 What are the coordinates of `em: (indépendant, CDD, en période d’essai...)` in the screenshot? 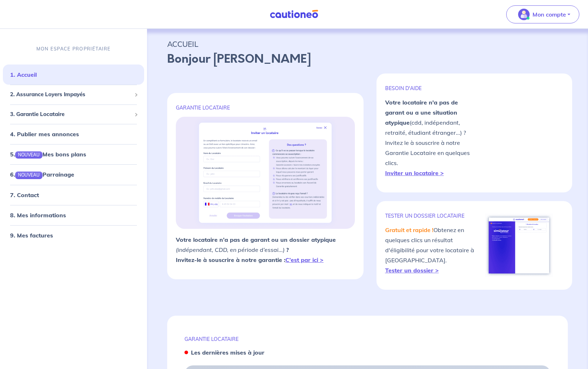 It's located at (230, 250).